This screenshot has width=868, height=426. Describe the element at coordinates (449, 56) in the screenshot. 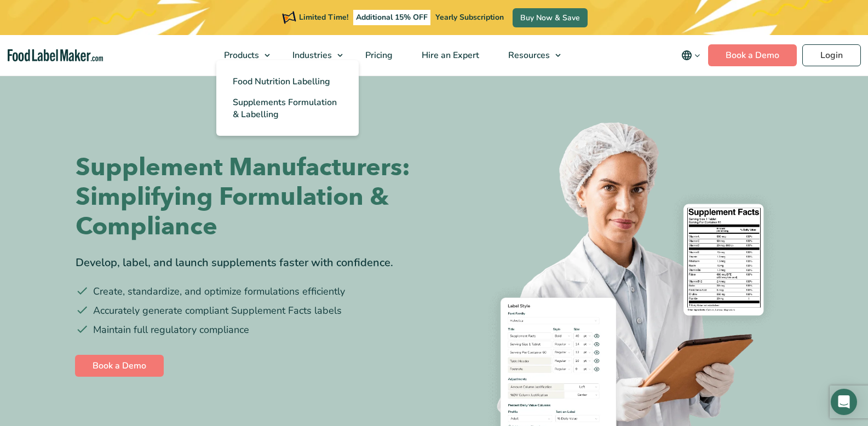

I see `a: Hire an Expert` at that location.